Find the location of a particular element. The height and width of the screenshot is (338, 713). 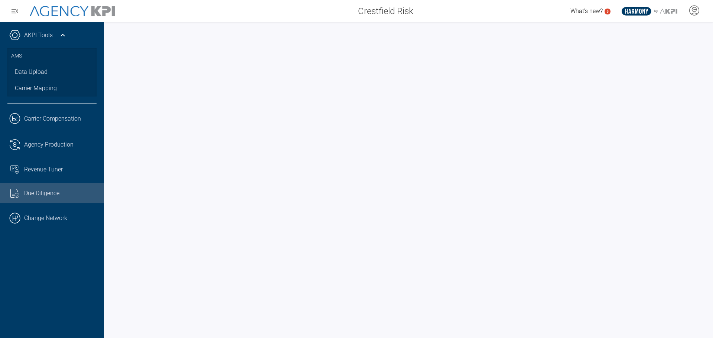

span: Due Diligence is located at coordinates (42, 193).